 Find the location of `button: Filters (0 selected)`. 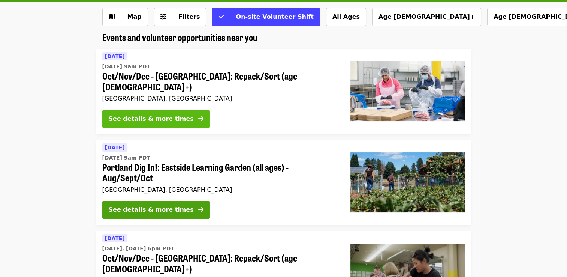

button: Filters (0 selected) is located at coordinates (180, 17).